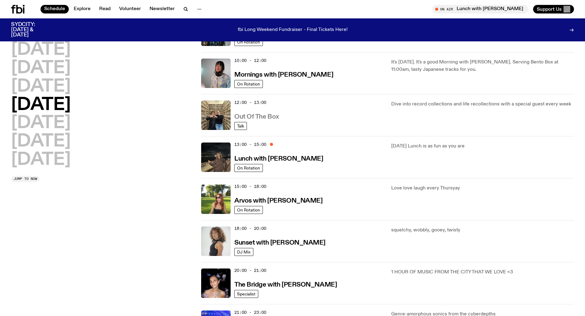 The image size is (585, 316). I want to click on a: Explore, so click(82, 9).